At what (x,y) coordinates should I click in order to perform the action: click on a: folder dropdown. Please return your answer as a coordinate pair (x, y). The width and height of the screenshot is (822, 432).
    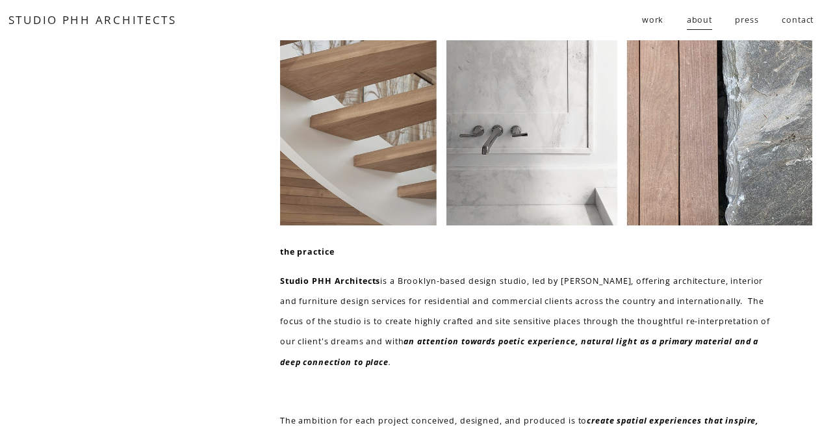
    Looking at the image, I should click on (653, 20).